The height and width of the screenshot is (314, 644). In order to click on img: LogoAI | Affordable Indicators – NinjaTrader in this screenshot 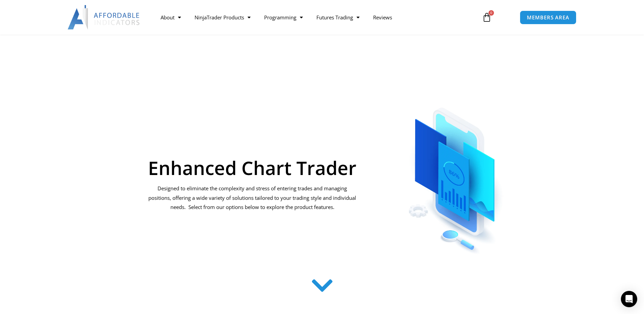, I will do `click(104, 17)`.